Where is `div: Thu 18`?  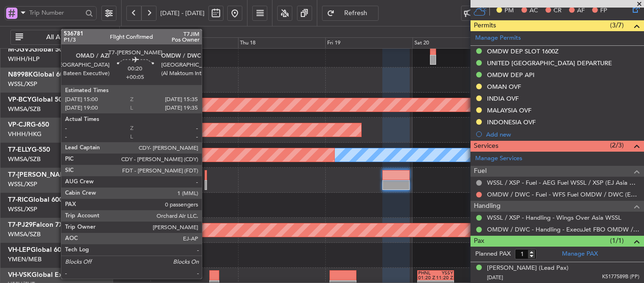 div: Thu 18 is located at coordinates (282, 43).